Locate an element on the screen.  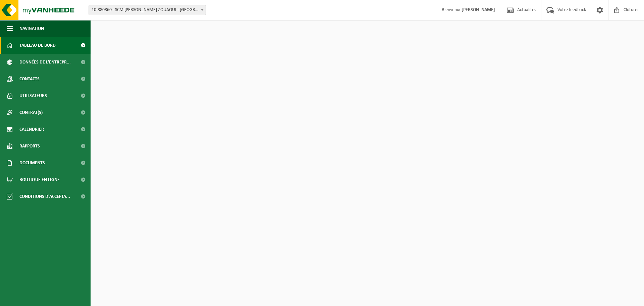
span: Utilisateurs is located at coordinates (33, 96).